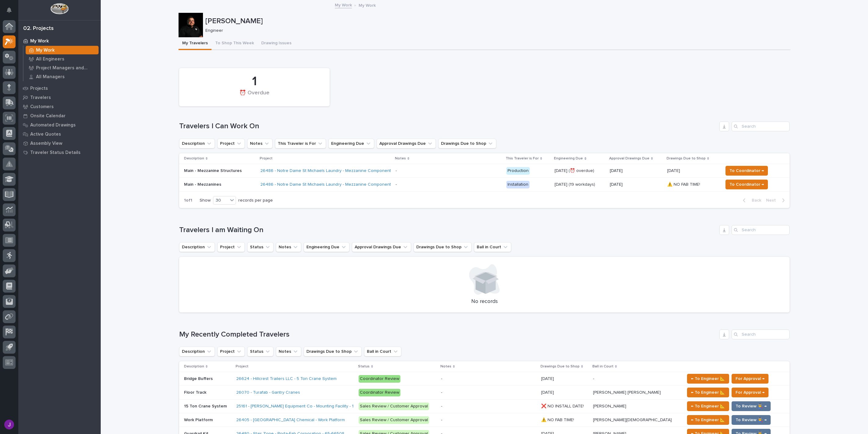  What do you see at coordinates (747, 170) in the screenshot?
I see `span: To Coordinator →` at bounding box center [747, 170].